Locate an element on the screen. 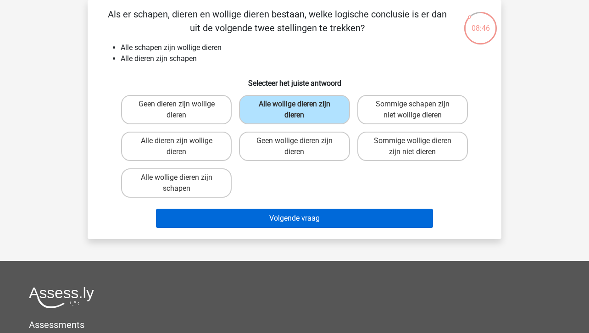 The image size is (589, 333). li: Alle dieren zijn schapen is located at coordinates (304, 59).